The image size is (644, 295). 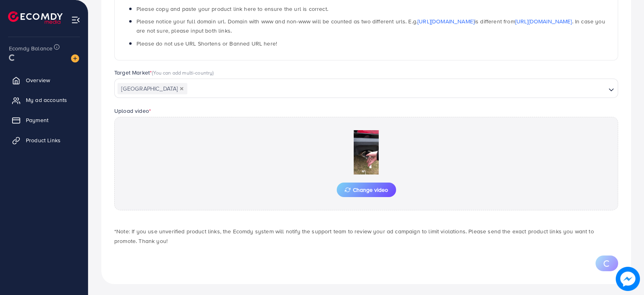 What do you see at coordinates (35, 17) in the screenshot?
I see `a: logo` at bounding box center [35, 17].